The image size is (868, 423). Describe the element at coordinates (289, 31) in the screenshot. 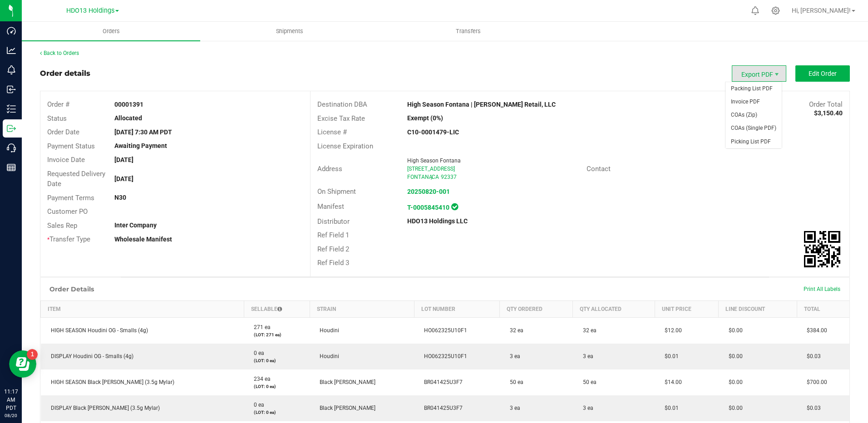

I see `span: Shipments` at that location.